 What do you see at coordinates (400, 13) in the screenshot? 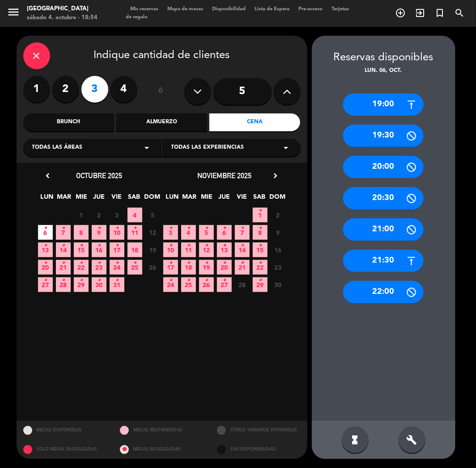
I see `i: add_circle_outline` at bounding box center [400, 13].